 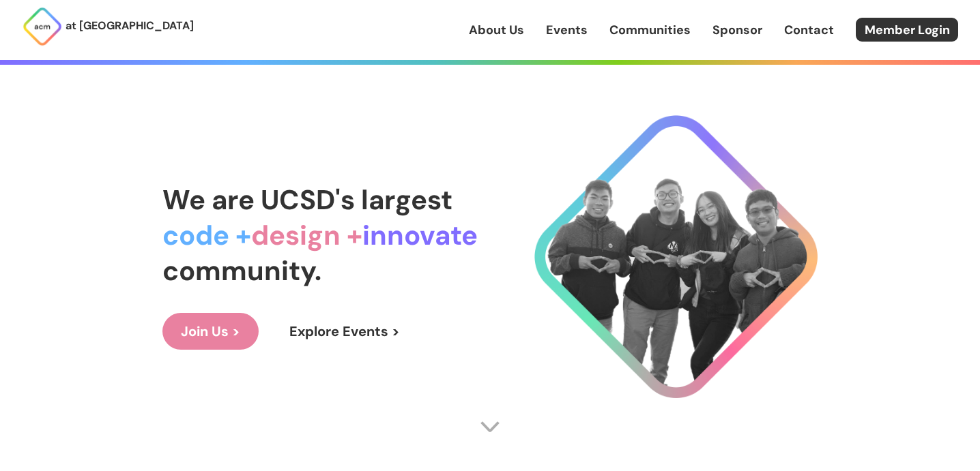 I want to click on img: Scroll Arrow, so click(x=490, y=426).